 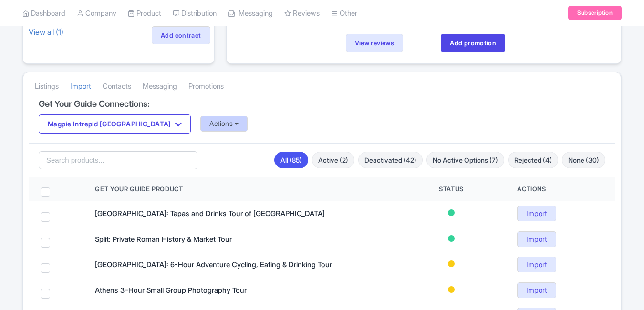 What do you see at coordinates (451, 189) in the screenshot?
I see `th: Status` at bounding box center [451, 189].